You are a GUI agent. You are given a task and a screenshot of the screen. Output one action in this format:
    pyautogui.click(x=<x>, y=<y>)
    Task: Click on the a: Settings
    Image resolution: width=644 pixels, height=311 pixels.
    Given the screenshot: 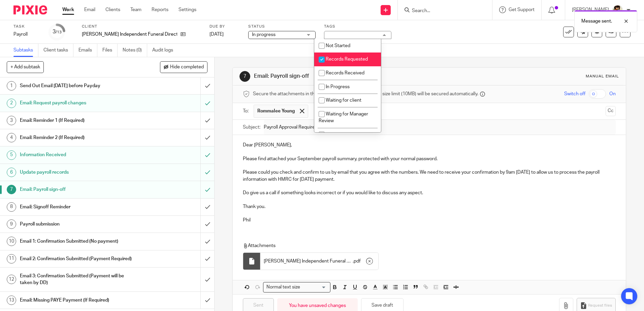 What is the action you would take?
    pyautogui.click(x=187, y=10)
    